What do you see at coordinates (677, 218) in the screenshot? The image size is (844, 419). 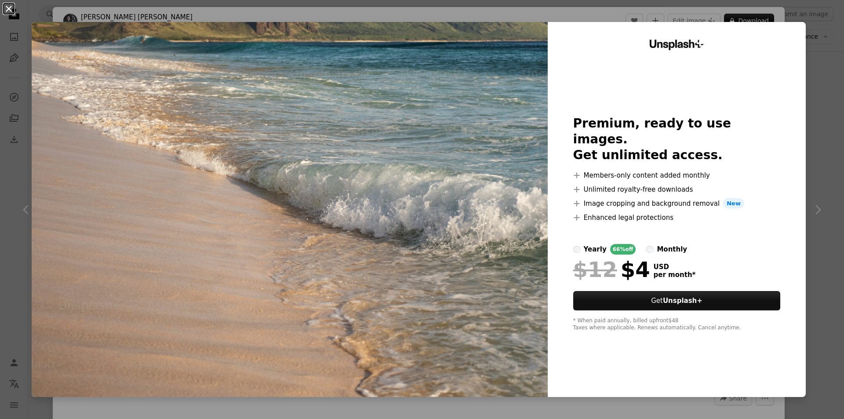 I see `li: Enhanced legal protections` at bounding box center [677, 218].